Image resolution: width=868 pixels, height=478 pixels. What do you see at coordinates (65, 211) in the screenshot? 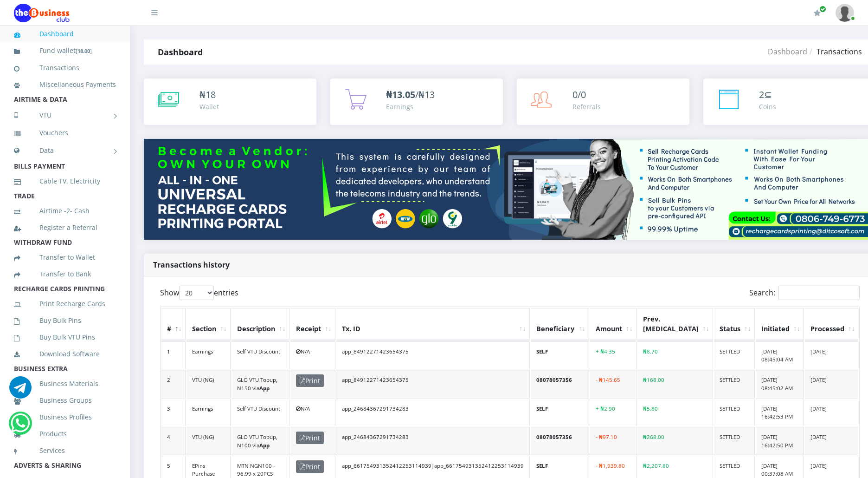
I see `a: Airtime -2- Cash` at bounding box center [65, 211].